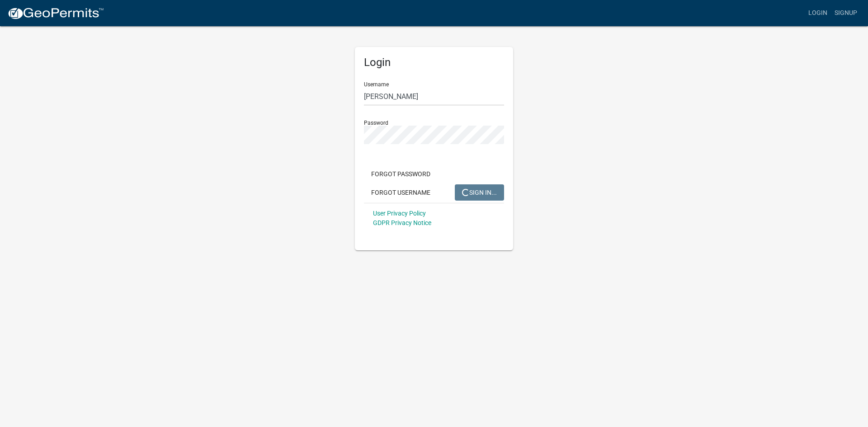  Describe the element at coordinates (401, 192) in the screenshot. I see `button: Forgot Username` at that location.